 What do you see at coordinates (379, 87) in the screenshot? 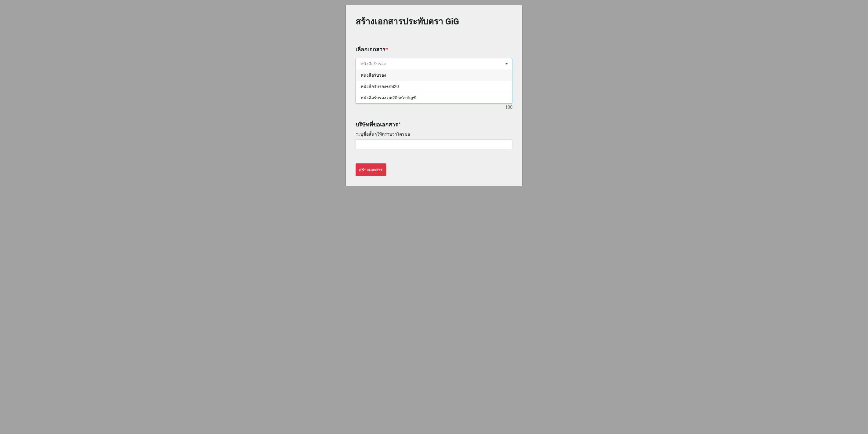
I see `span: หนังสือรับรอง+ภพ20` at bounding box center [379, 87].